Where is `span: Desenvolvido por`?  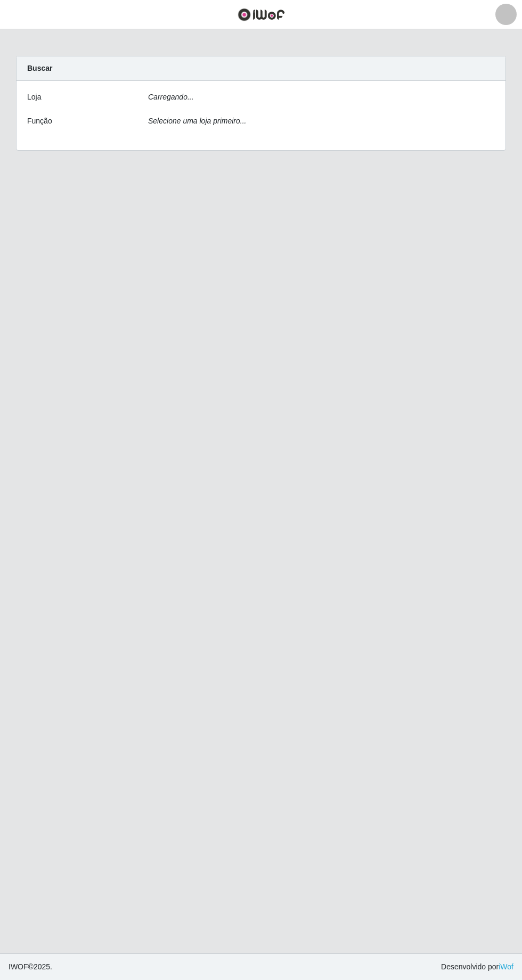 span: Desenvolvido por is located at coordinates (477, 967).